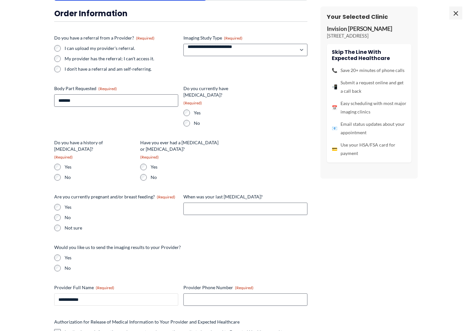  Describe the element at coordinates (245, 288) in the screenshot. I see `label: Provider Phone Number` at that location.